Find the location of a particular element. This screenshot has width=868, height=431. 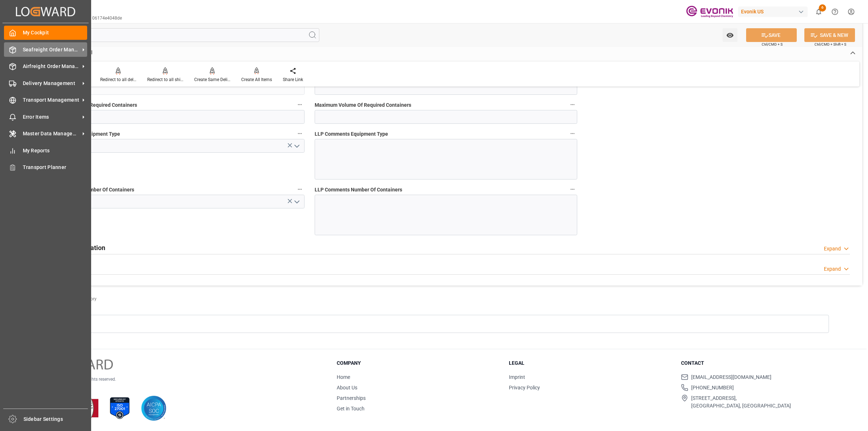

a: Get in Touch is located at coordinates (350, 409).